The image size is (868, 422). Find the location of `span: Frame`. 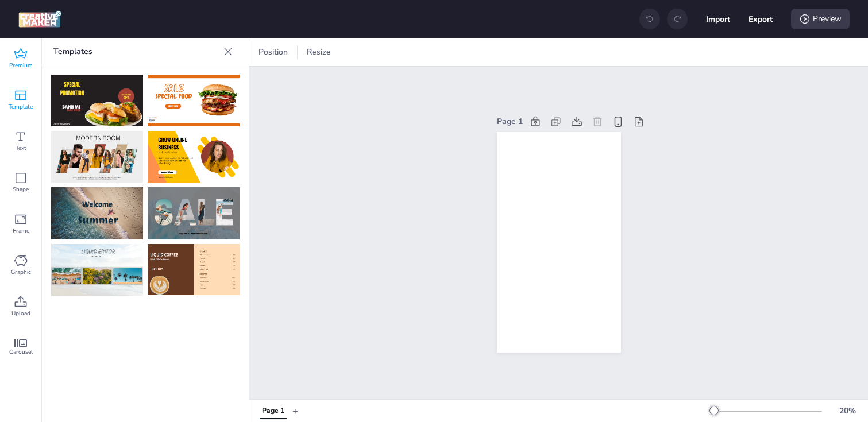

span: Frame is located at coordinates (21, 231).